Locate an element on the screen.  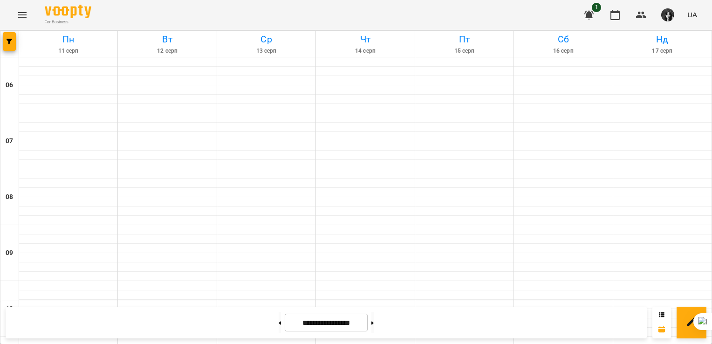
h6: 14 серп is located at coordinates (365, 51).